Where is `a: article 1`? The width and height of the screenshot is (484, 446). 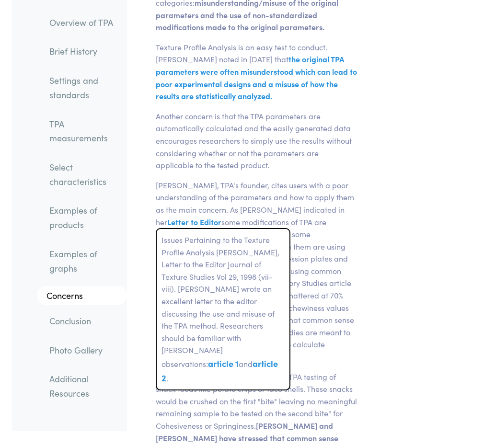 a: article 1 is located at coordinates (223, 363).